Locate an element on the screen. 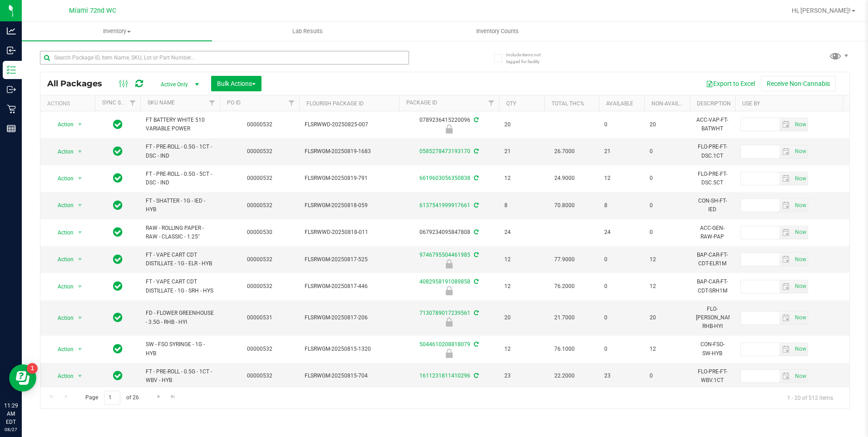  span: 76.1000 is located at coordinates (564, 349).